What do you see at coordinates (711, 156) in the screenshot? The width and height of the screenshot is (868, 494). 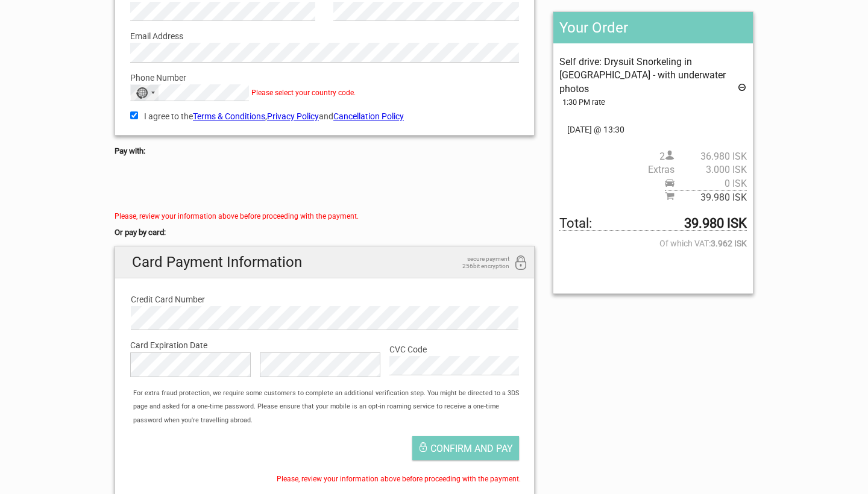 I see `span: 36.980 ISK` at bounding box center [711, 156].